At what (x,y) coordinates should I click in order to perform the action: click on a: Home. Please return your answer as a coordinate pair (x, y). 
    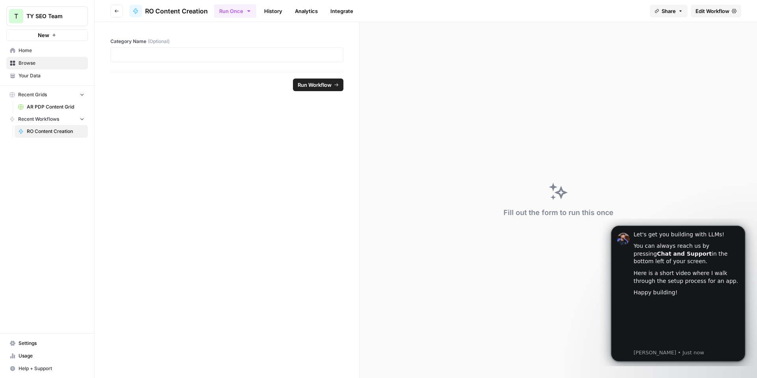
    Looking at the image, I should click on (47, 50).